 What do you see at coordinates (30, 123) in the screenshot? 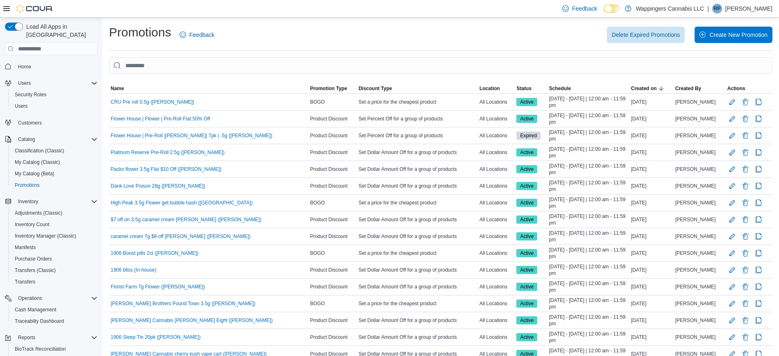
I see `a: Customers` at bounding box center [30, 123].